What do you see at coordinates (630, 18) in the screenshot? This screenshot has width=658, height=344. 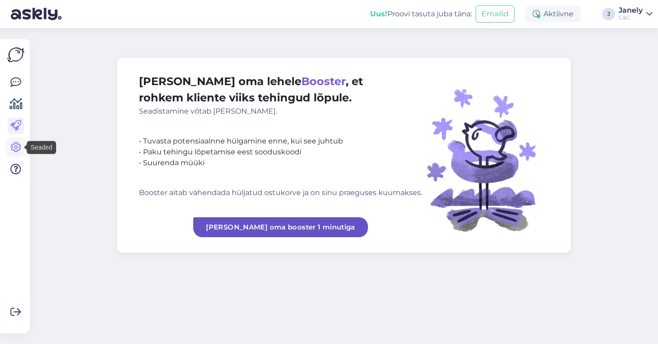 I see `div: C&C` at bounding box center [630, 18].